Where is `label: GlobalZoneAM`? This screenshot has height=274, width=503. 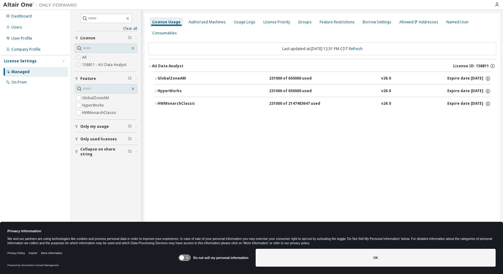 label: GlobalZoneAM is located at coordinates (96, 98).